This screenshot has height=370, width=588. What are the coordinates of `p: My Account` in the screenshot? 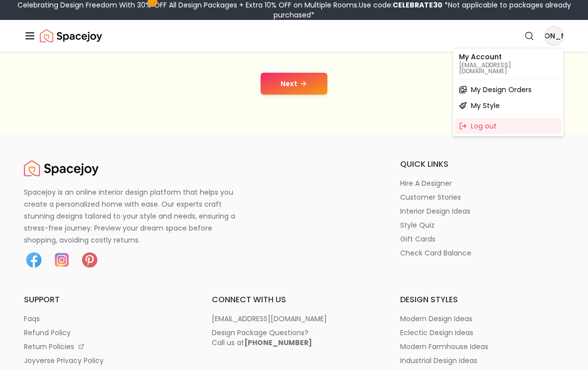 It's located at (508, 57).